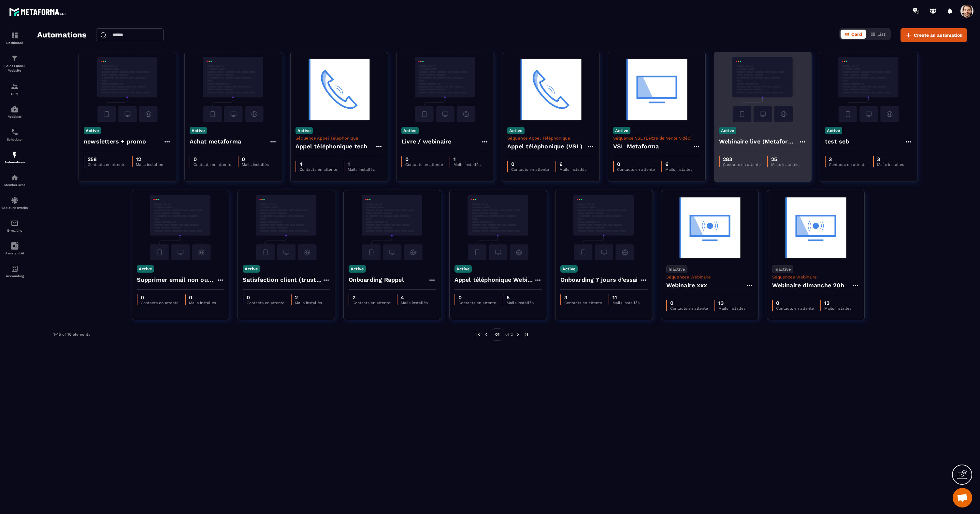  Describe the element at coordinates (15, 117) in the screenshot. I see `p: Webinar` at that location.